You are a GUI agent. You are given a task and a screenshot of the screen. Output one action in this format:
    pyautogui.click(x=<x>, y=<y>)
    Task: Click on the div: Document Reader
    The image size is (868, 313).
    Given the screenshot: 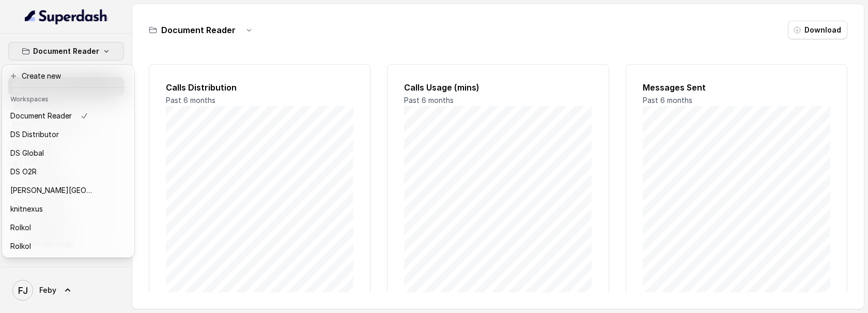 What is the action you would take?
    pyautogui.click(x=68, y=161)
    